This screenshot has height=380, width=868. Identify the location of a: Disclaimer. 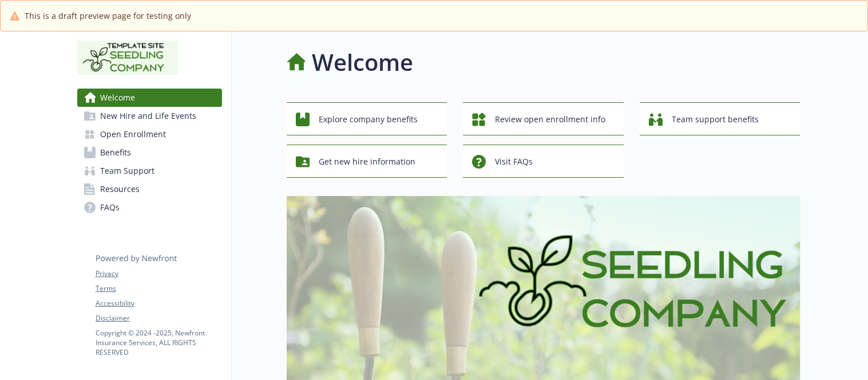
(159, 318).